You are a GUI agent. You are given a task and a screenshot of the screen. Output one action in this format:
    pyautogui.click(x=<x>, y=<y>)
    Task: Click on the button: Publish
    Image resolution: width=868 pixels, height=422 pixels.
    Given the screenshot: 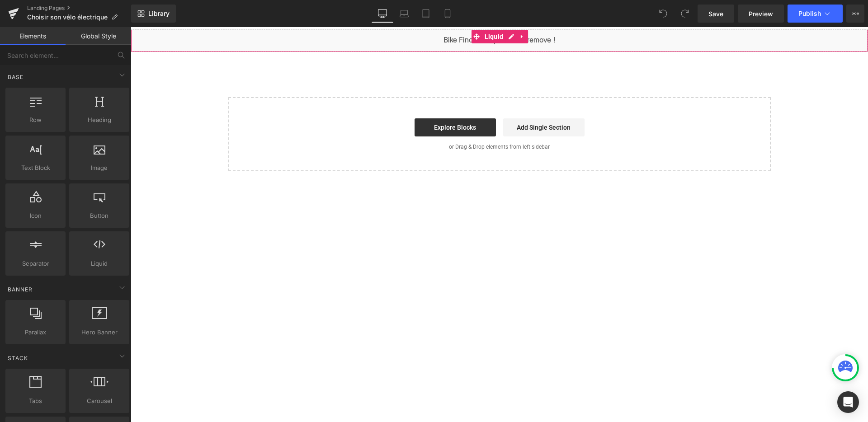 What is the action you would take?
    pyautogui.click(x=815, y=13)
    